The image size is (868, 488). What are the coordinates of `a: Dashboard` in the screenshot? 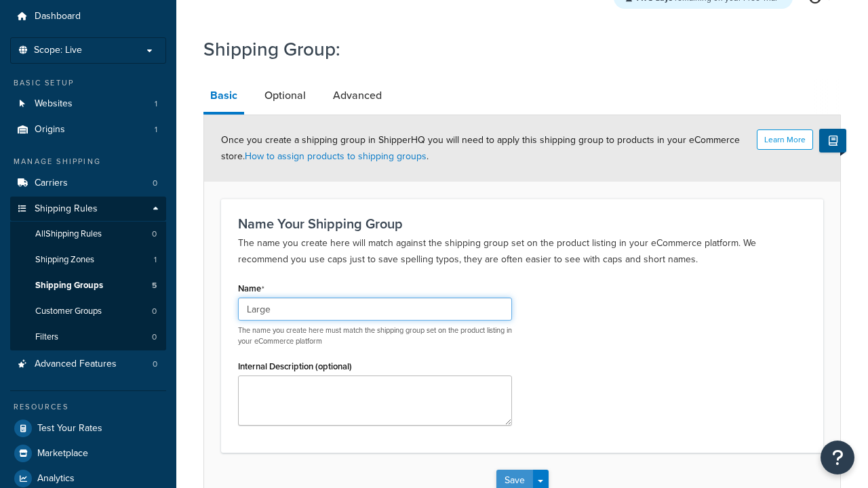 It's located at (88, 16).